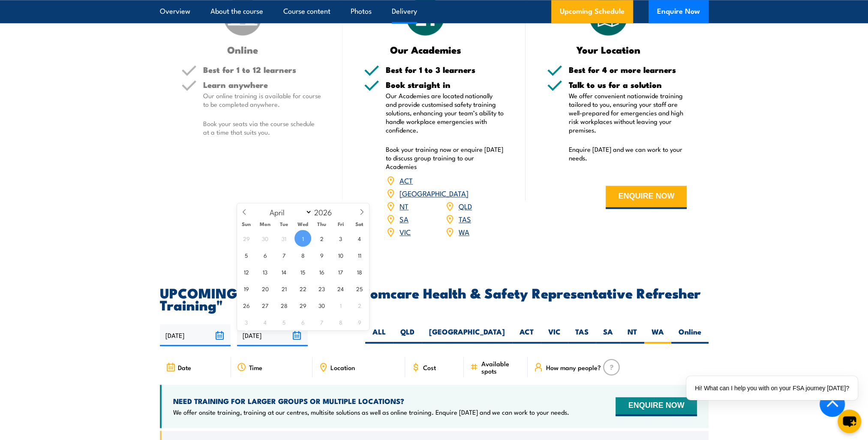  Describe the element at coordinates (246, 305) in the screenshot. I see `span: April 26, 2026` at that location.